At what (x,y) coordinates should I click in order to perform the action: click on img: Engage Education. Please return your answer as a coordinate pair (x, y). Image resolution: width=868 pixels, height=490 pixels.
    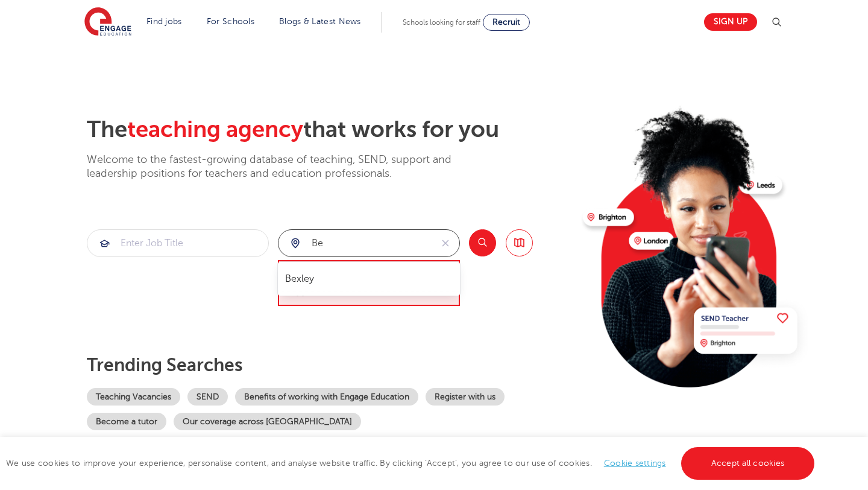
    Looking at the image, I should click on (108, 22).